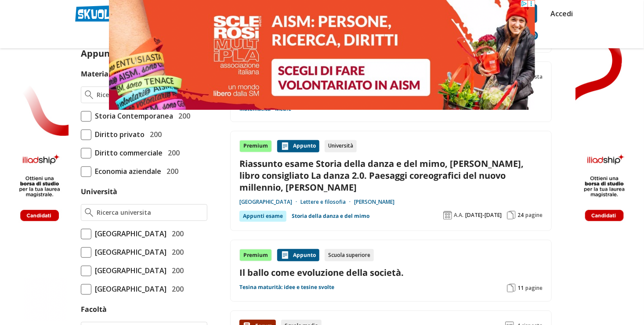 The height and width of the screenshot is (325, 644). Describe the element at coordinates (287, 287) in the screenshot. I see `a: Tesina maturità: idee e tesine svolte` at that location.